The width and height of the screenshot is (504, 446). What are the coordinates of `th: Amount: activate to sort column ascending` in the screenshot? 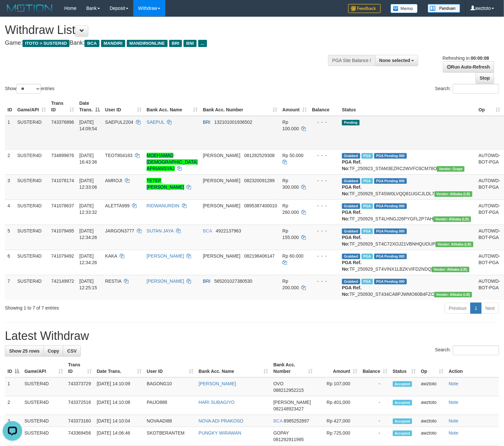 It's located at (294, 107).